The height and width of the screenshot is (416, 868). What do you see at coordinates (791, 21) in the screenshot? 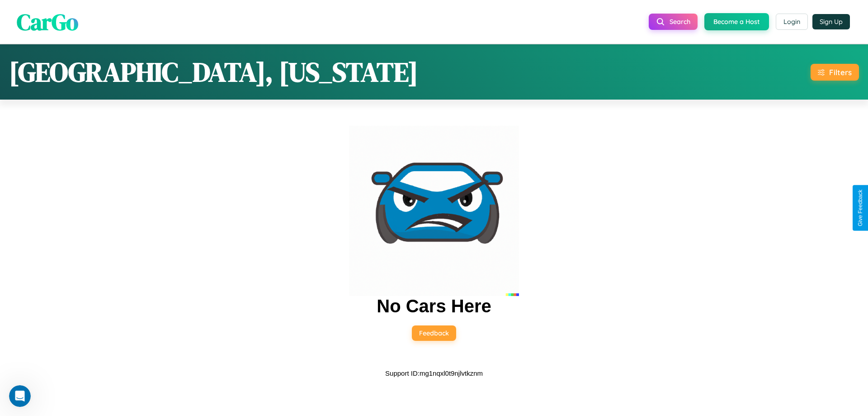
I see `button: Login` at bounding box center [791, 21].